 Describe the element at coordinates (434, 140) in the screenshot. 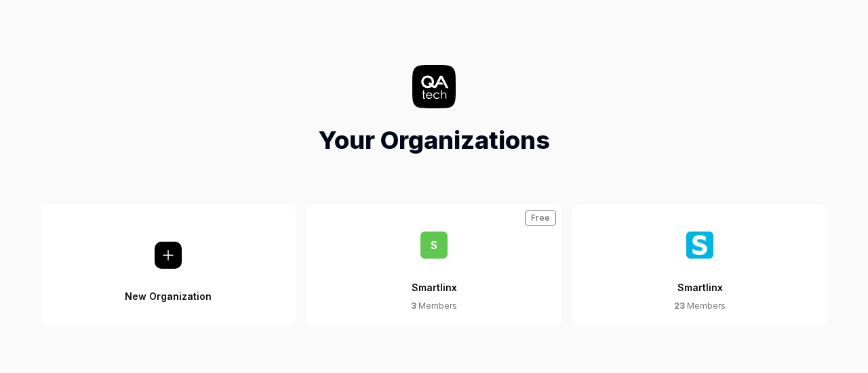

I see `h1: Your Organizations` at that location.